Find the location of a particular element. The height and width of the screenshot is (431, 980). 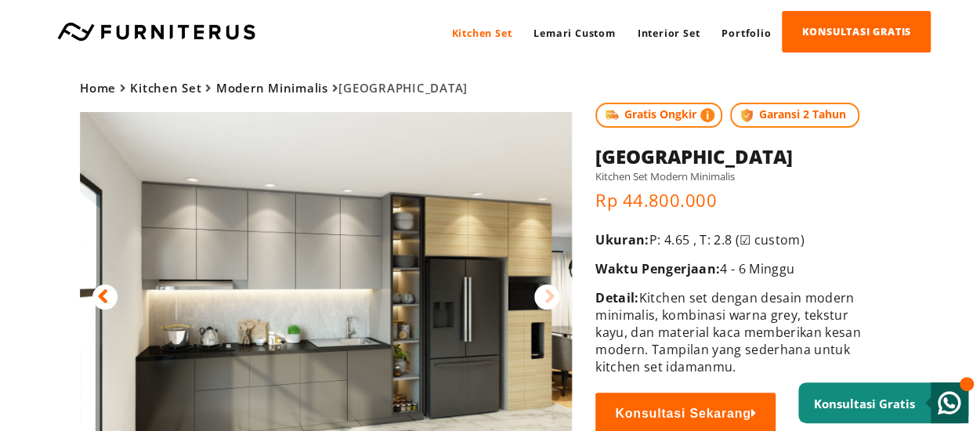

a: Home is located at coordinates (98, 88).